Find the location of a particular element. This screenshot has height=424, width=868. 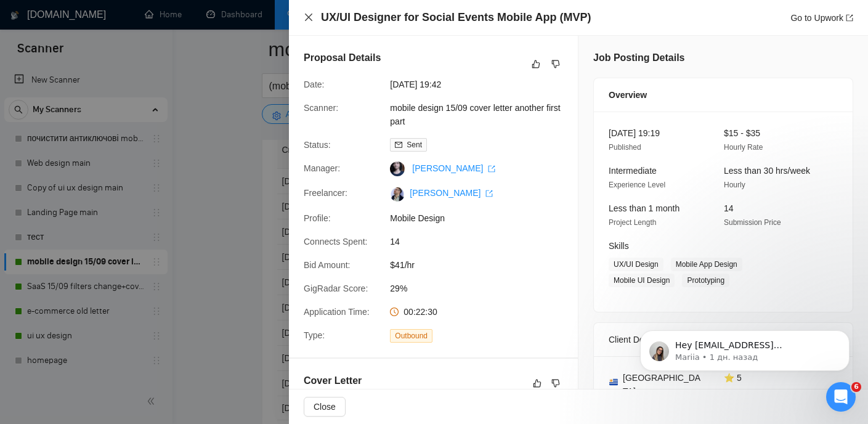

span: Project Length is located at coordinates (632, 222).